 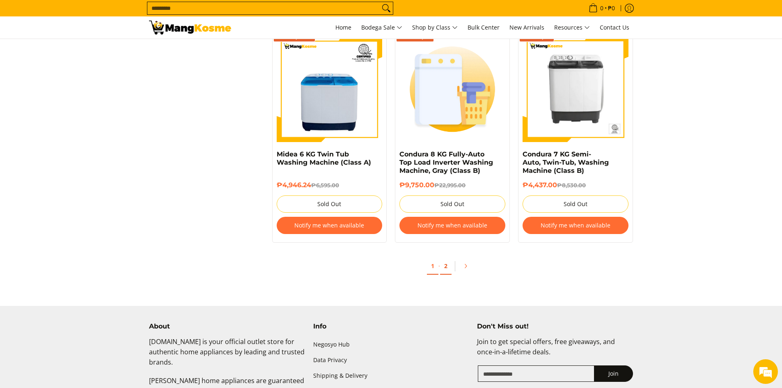 I want to click on img: condura-semi-automatic-7-kilos-twin-tub-washing-machine-front-view-mang-kosme, so click(x=576, y=89).